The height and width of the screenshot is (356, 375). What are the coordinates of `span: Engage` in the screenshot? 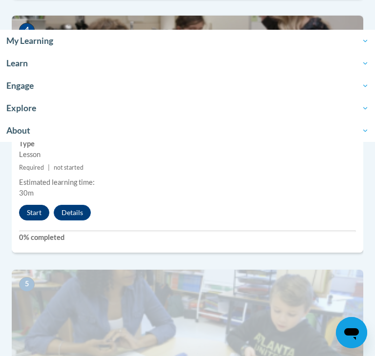 It's located at (187, 86).